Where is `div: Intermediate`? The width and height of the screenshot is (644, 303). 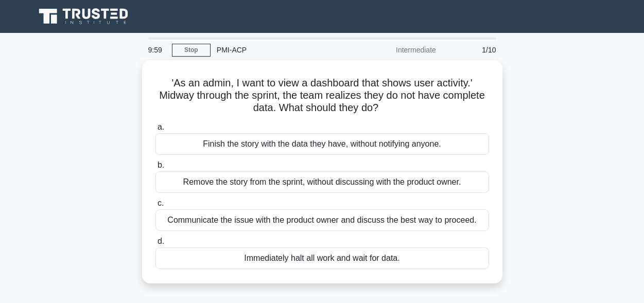 div: Intermediate is located at coordinates (397, 50).